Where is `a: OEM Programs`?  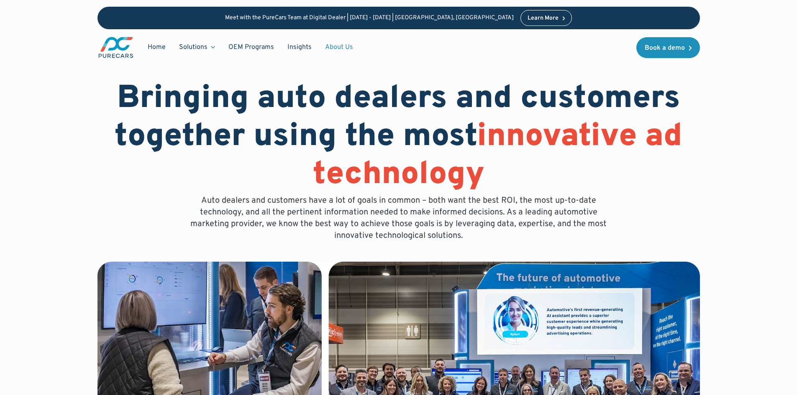 a: OEM Programs is located at coordinates (251, 47).